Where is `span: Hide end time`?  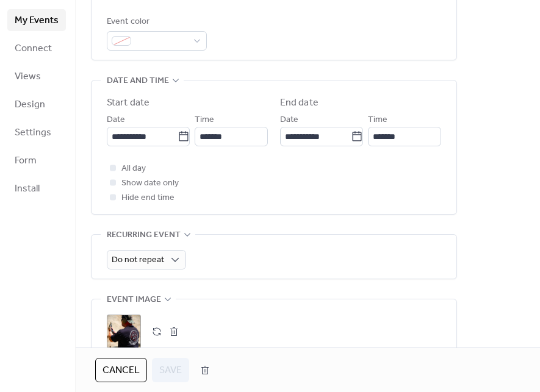
span: Hide end time is located at coordinates (148, 198).